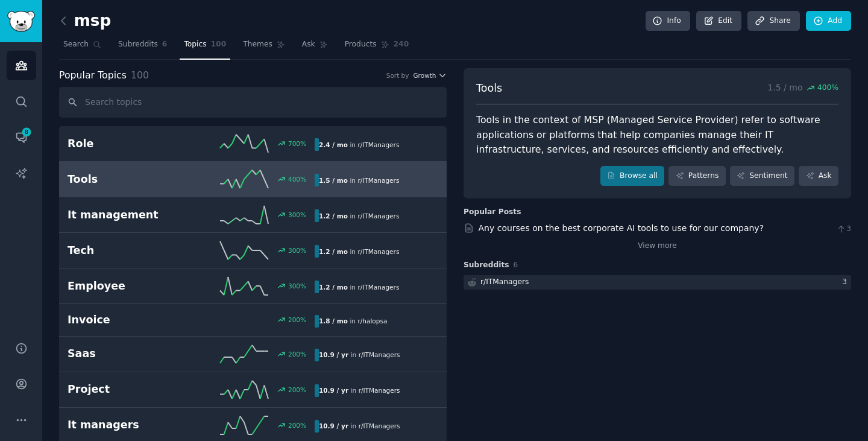 The height and width of the screenshot is (441, 868). Describe the element at coordinates (774, 21) in the screenshot. I see `a: Share` at that location.